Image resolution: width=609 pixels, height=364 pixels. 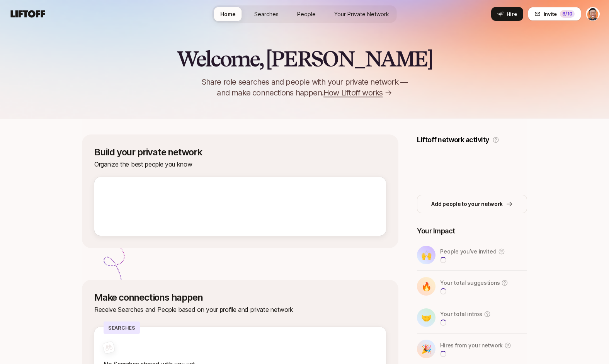 I want to click on p: Your total suggestions, so click(x=470, y=283).